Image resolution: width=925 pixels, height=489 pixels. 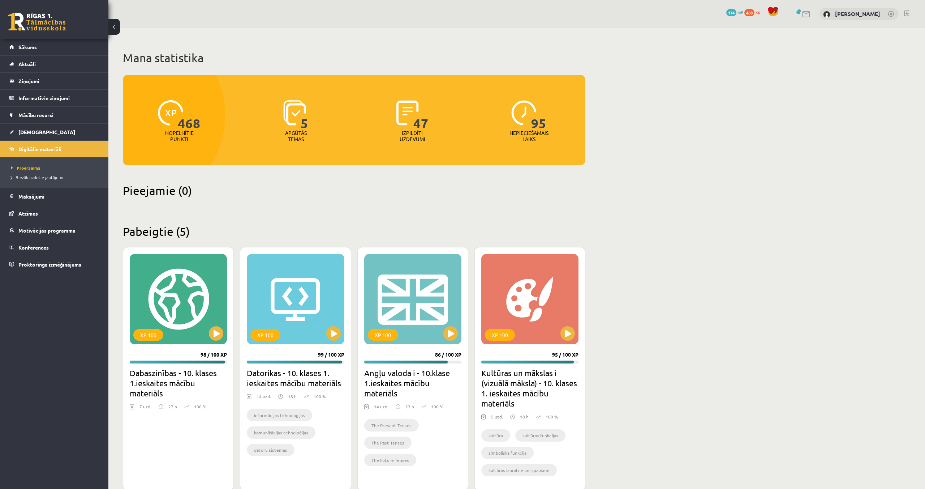 I want to click on li: The Future Tenses, so click(x=390, y=460).